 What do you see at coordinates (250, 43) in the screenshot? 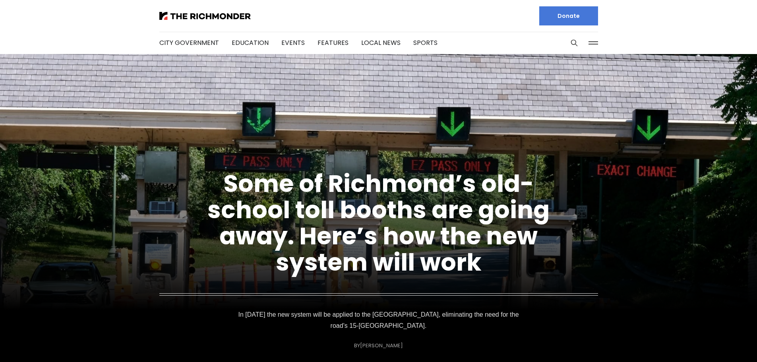
I see `a: Education` at bounding box center [250, 43].